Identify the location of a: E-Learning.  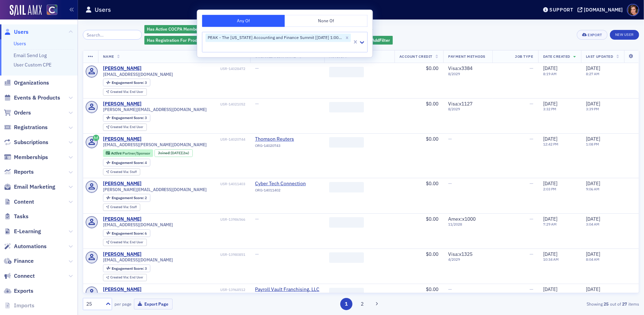
(22, 231).